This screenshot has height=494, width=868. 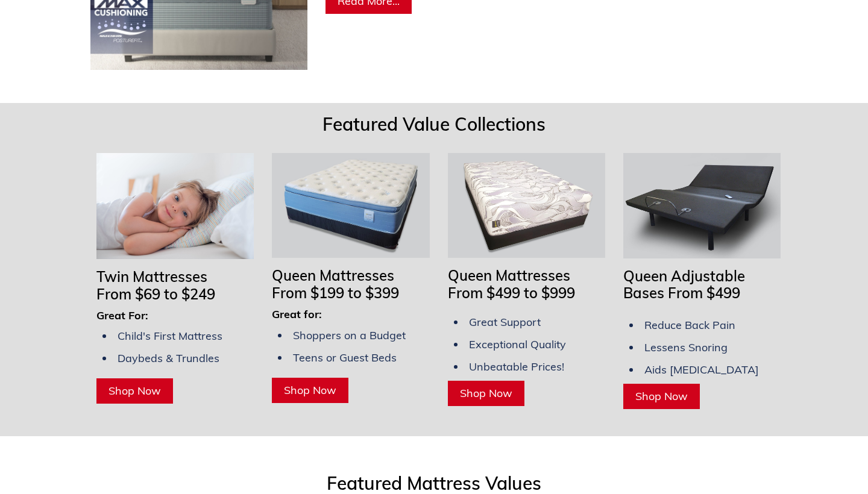 What do you see at coordinates (168, 358) in the screenshot?
I see `span: Daybeds & Trundles` at bounding box center [168, 358].